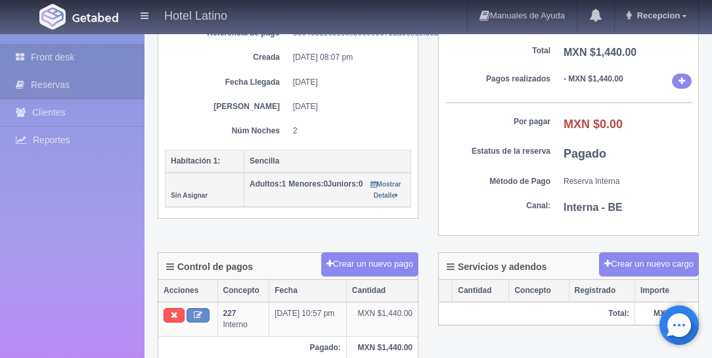 This screenshot has height=358, width=712. I want to click on strong: Menores:, so click(306, 184).